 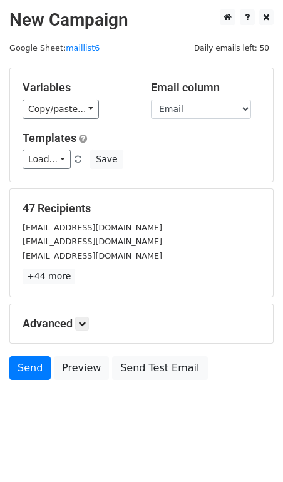 I want to click on a: Send, so click(x=30, y=368).